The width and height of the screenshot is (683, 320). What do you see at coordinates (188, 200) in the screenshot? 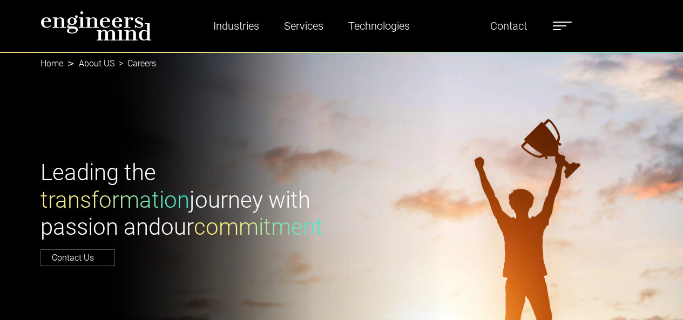
I see `h1: Leading the journey with passion and our` at bounding box center [188, 200].